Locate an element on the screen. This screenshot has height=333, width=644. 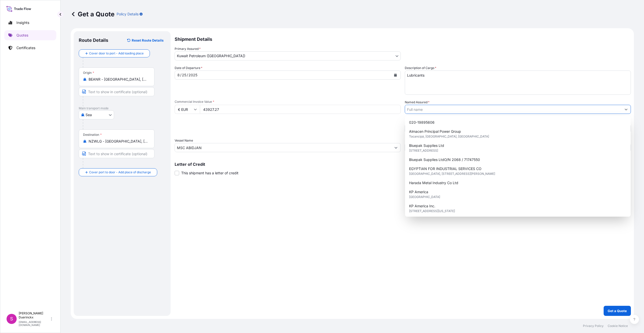
input: Type to search vessel name or IMO is located at coordinates (283, 147).